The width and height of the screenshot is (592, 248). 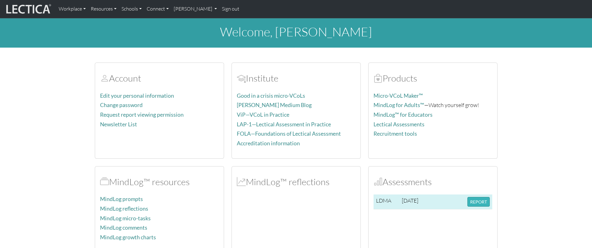 What do you see at coordinates (296, 78) in the screenshot?
I see `h2: Institute` at bounding box center [296, 78].